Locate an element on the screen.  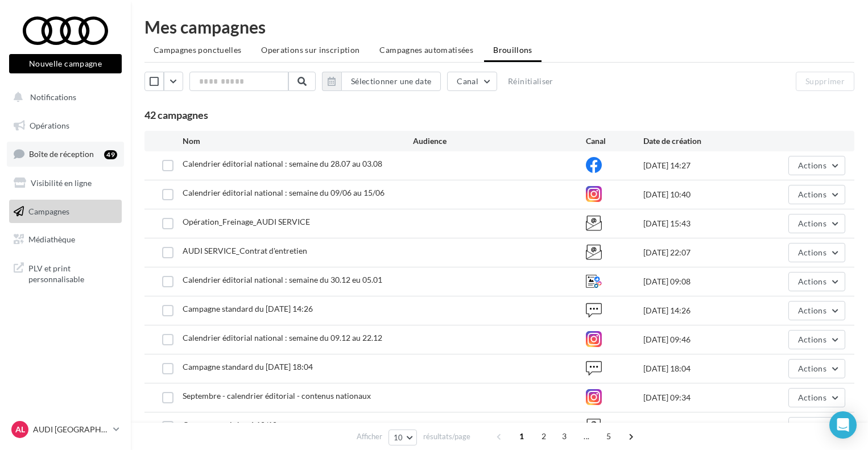
span: Campagne soirée q6 10/10 is located at coordinates (230, 424).